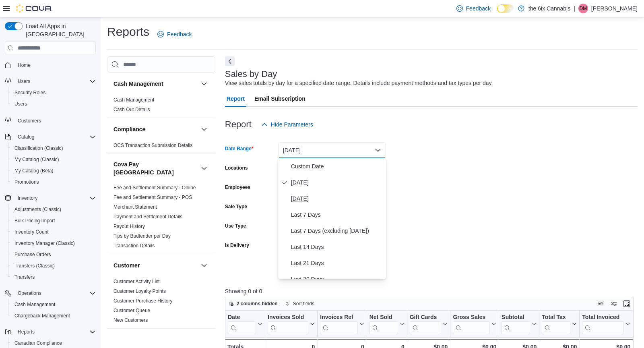 The width and height of the screenshot is (644, 348). What do you see at coordinates (142, 236) in the screenshot?
I see `a: Tips by Budtender per Day` at bounding box center [142, 236].